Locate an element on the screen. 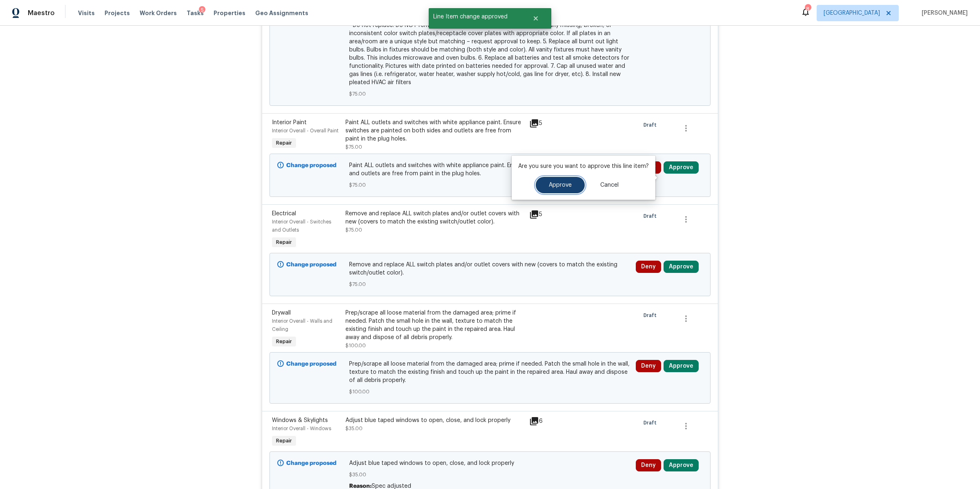 This screenshot has width=980, height=489. span: Interior Overall - Switches and Outlets is located at coordinates (302, 226).